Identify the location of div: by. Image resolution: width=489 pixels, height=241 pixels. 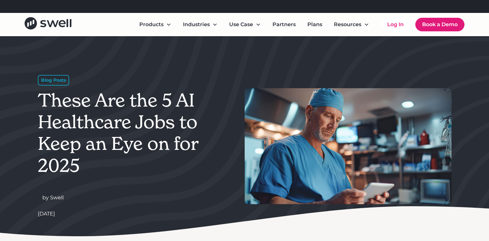
(46, 198).